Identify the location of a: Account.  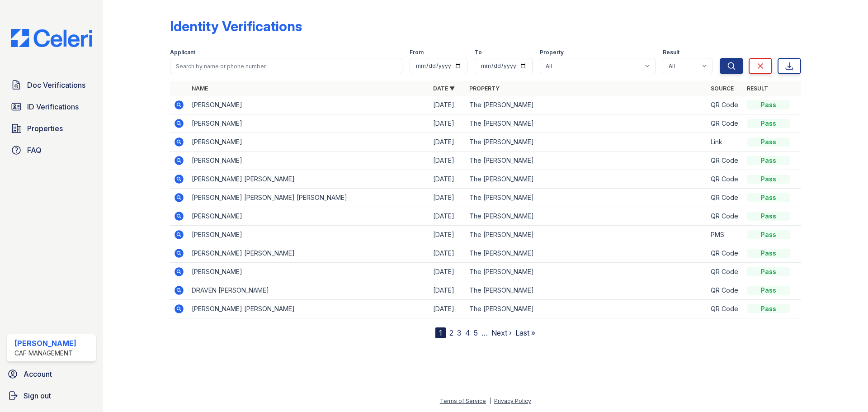
(51, 374).